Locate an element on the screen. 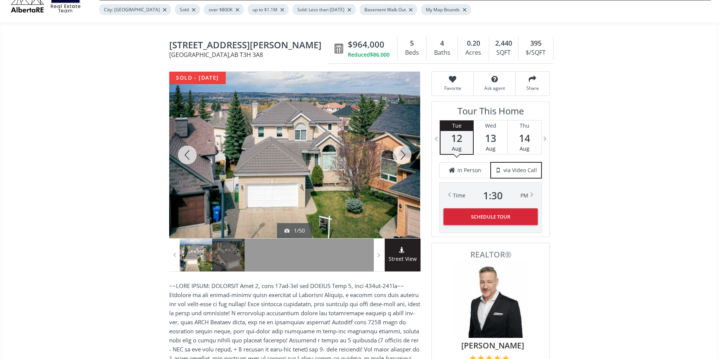 This screenshot has height=359, width=719. span: 1 : 30 is located at coordinates (493, 195).